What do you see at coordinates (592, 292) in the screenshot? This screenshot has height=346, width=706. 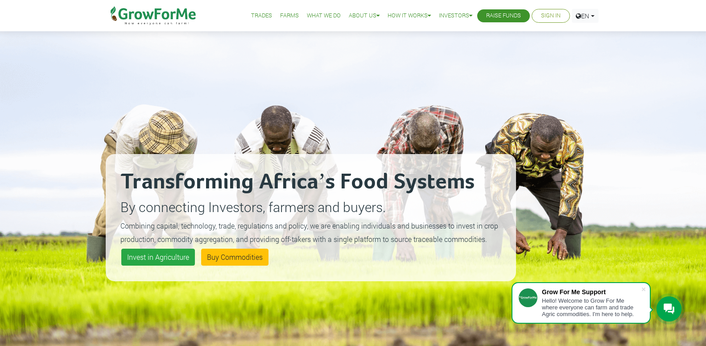 I see `div: Grow For Me Support` at bounding box center [592, 292].